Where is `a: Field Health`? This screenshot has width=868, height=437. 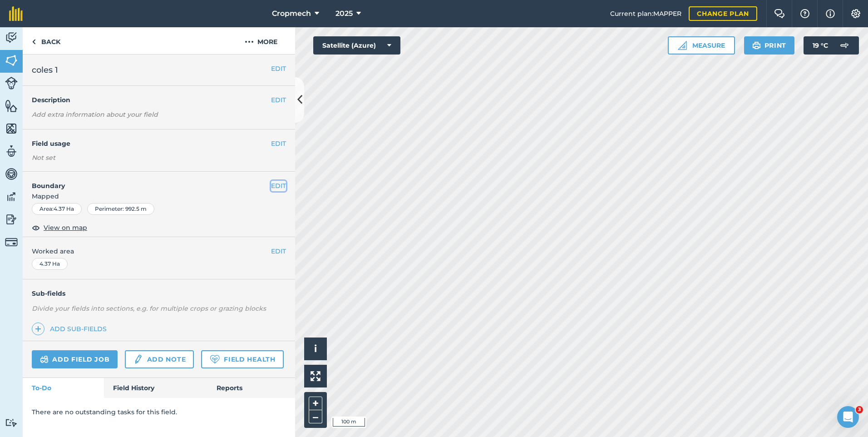 a: Field Health is located at coordinates (242, 359).